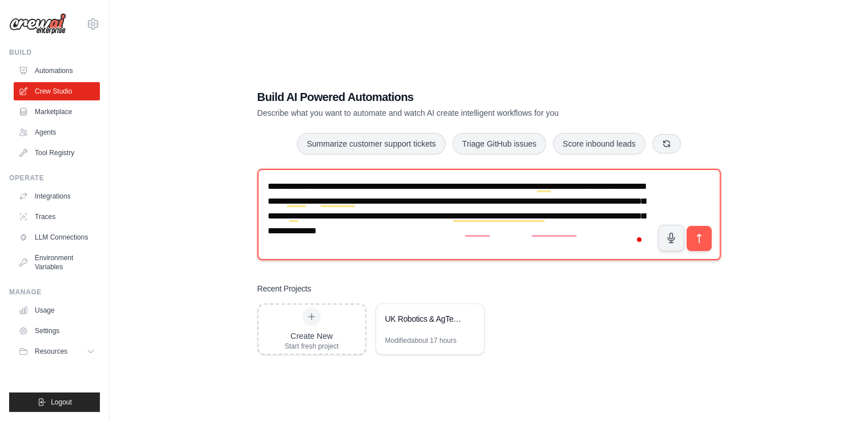 The image size is (868, 421). What do you see at coordinates (51, 351) in the screenshot?
I see `span: Resources` at bounding box center [51, 351].